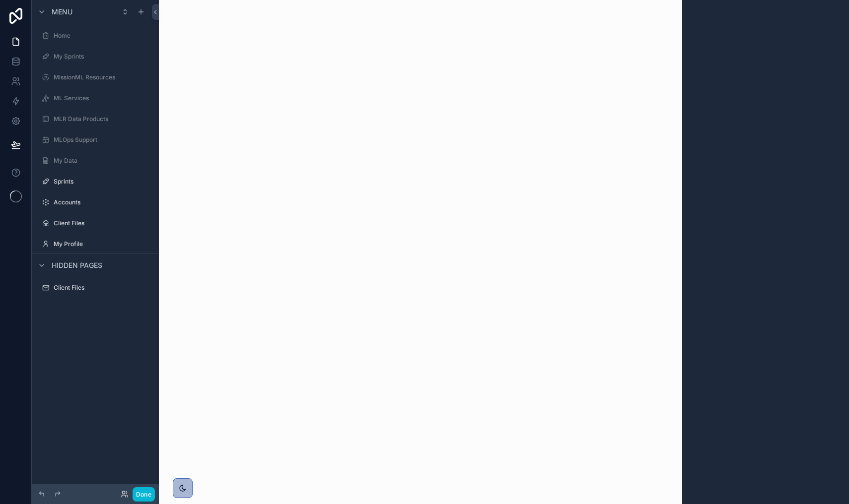  What do you see at coordinates (102, 57) in the screenshot?
I see `label: My Sprints` at bounding box center [102, 57].